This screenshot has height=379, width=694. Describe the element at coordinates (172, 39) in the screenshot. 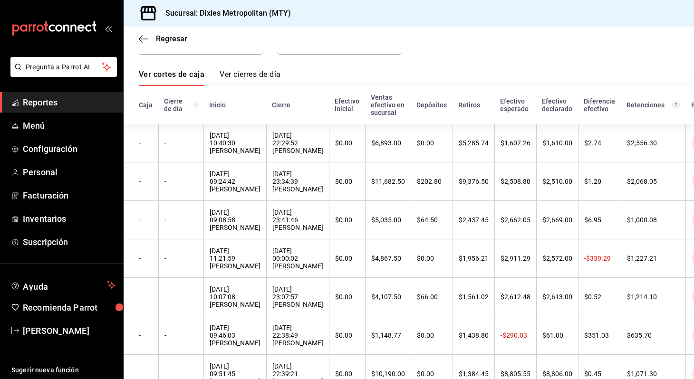

I see `span: Regresar` at that location.